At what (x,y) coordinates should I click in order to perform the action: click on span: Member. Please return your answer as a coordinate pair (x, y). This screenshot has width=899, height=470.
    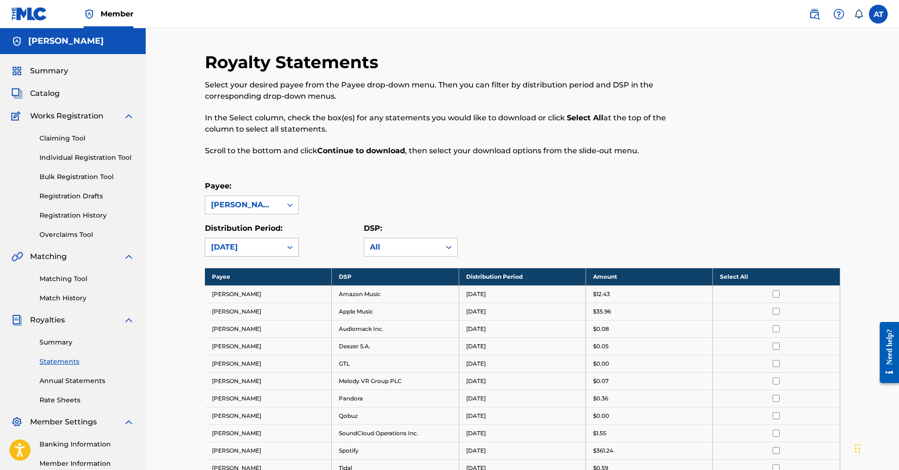
    Looking at the image, I should click on (117, 14).